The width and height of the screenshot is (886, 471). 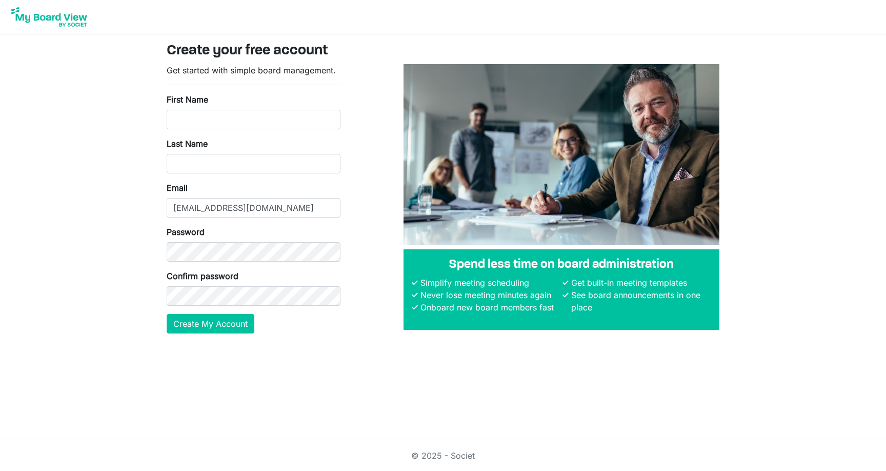 What do you see at coordinates (443, 51) in the screenshot?
I see `h3: Create your free account` at bounding box center [443, 51].